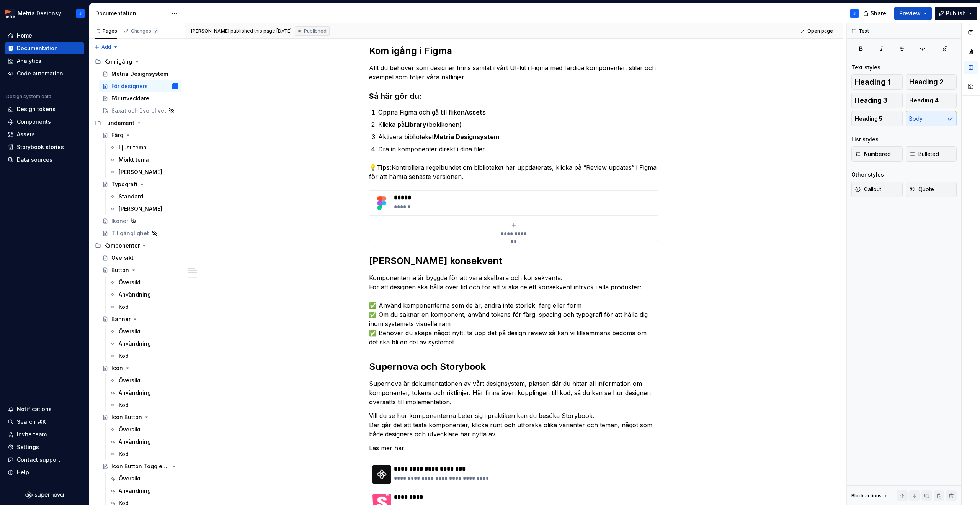 The image size is (980, 505). Describe the element at coordinates (29, 97) in the screenshot. I see `div: Design system data` at that location.